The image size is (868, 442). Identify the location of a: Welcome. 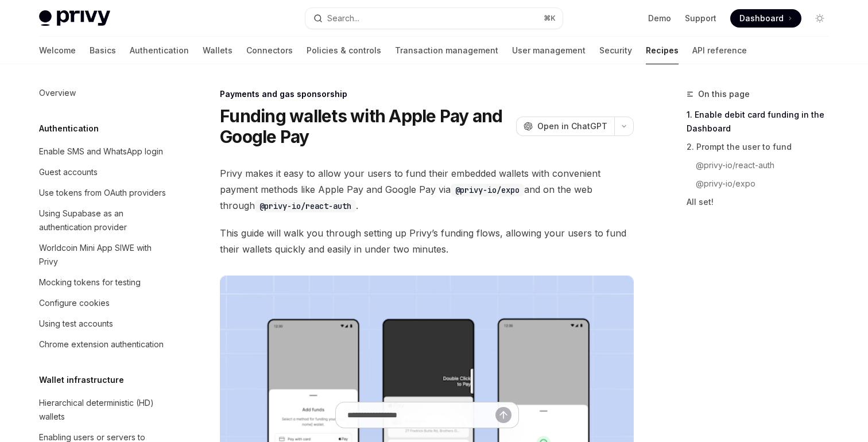
(57, 51).